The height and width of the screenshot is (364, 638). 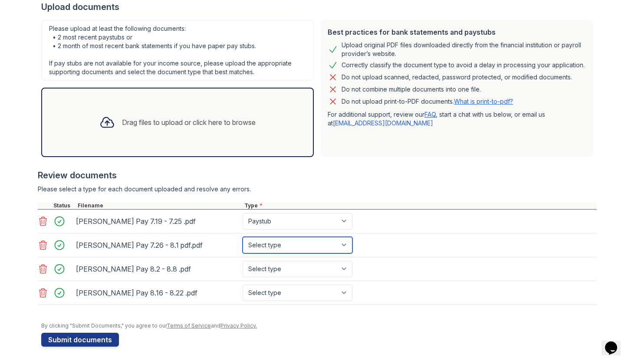 I want to click on div: Drag files to upload or click here to browse, so click(x=189, y=122).